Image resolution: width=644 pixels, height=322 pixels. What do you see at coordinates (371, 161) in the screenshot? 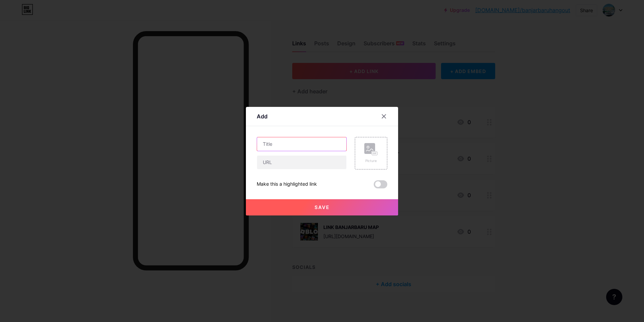
I see `div: Picture` at bounding box center [371, 161].